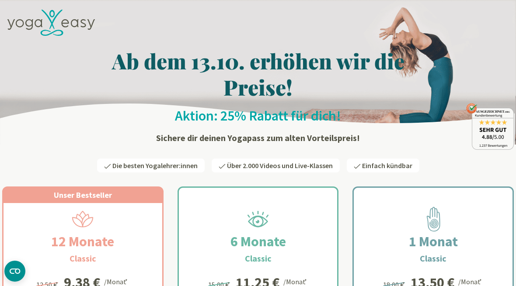 The height and width of the screenshot is (286, 516). Describe the element at coordinates (83, 242) in the screenshot. I see `h2: 12 Monate` at that location.